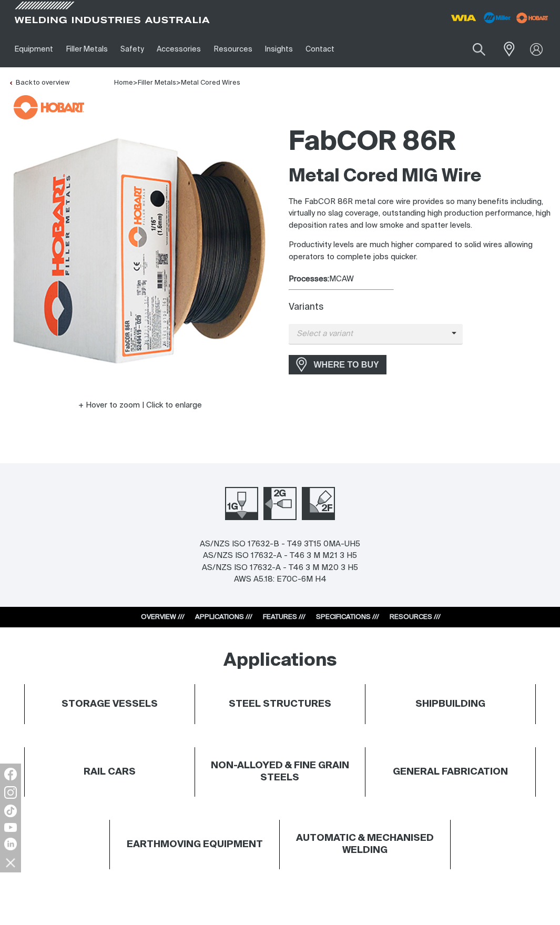 The width and height of the screenshot is (560, 925). Describe the element at coordinates (39, 82) in the screenshot. I see `a: Back to overview of Metal Cored Wires` at that location.